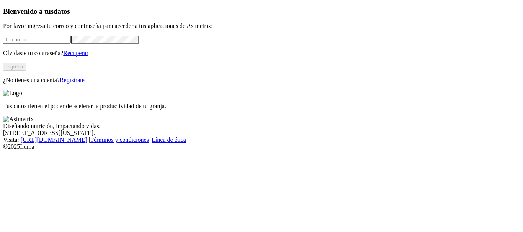  I want to click on img: Logo, so click(13, 93).